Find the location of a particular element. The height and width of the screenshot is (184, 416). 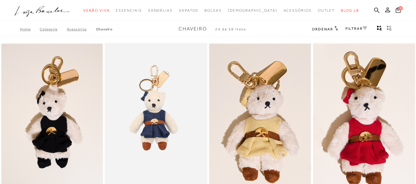

button: Mostrar 4 produtos por linha is located at coordinates (379, 29).